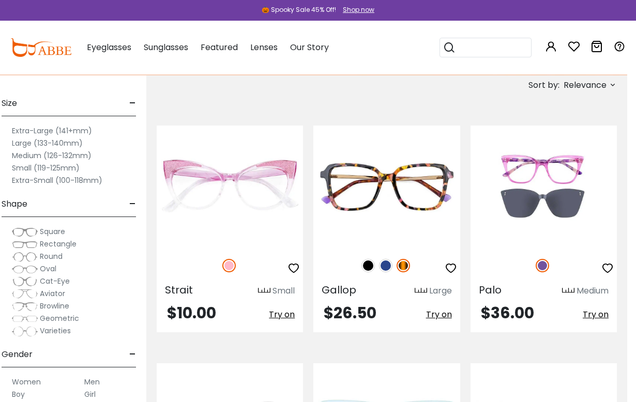 The height and width of the screenshot is (402, 636). I want to click on span: Size, so click(9, 103).